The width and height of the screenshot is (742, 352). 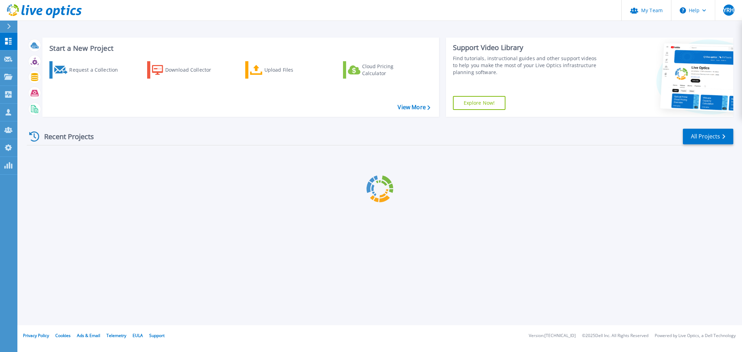 What do you see at coordinates (63, 335) in the screenshot?
I see `a: Cookies` at bounding box center [63, 335].